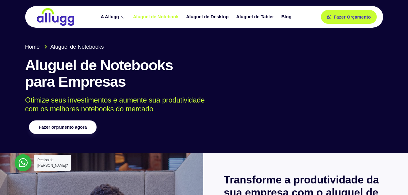  I want to click on a: Aluguel de Notebook, so click(157, 17).